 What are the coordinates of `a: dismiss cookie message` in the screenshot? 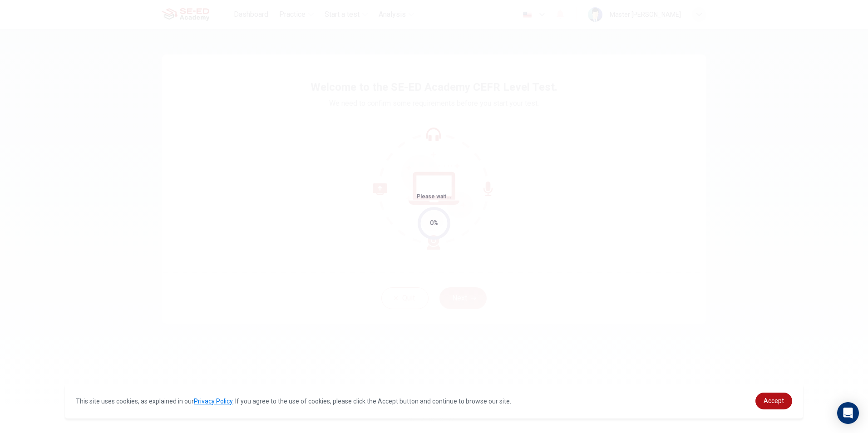 It's located at (773, 401).